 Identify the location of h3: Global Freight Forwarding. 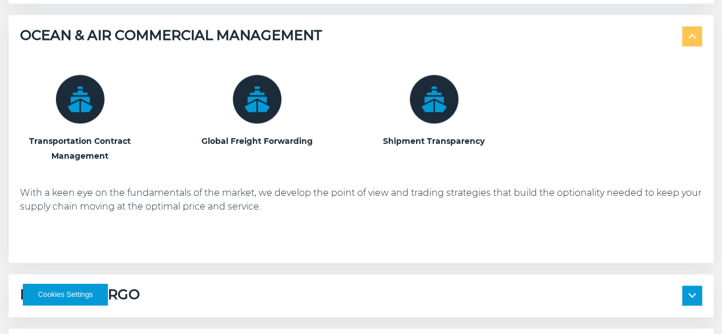
(257, 141).